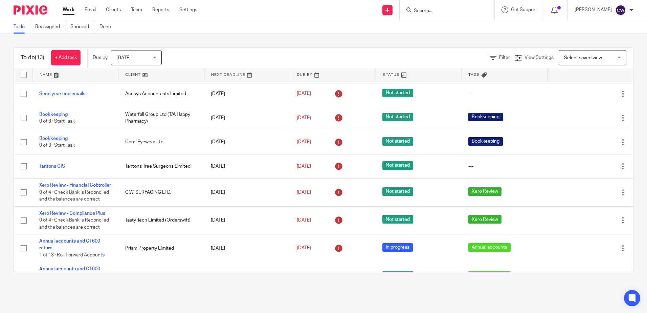  What do you see at coordinates (162, 276) in the screenshot?
I see `td: Servecom Limited` at bounding box center [162, 276].